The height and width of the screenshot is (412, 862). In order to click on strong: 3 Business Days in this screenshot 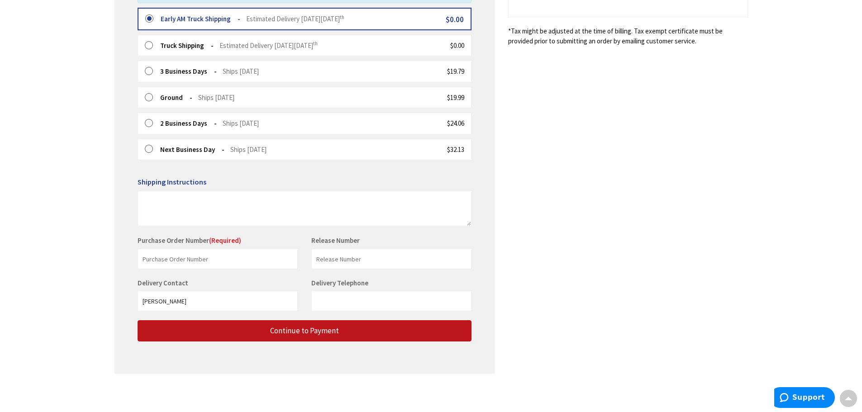, I will do `click(188, 71)`.